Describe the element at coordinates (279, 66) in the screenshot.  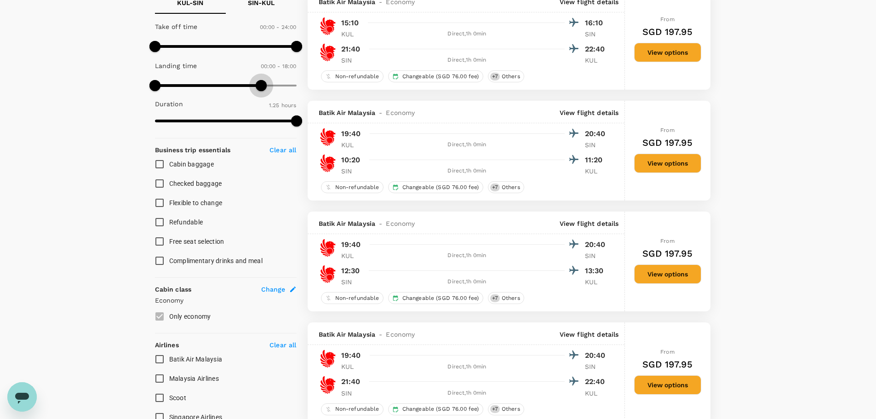
I see `span: 00:00 - 18:00` at that location.